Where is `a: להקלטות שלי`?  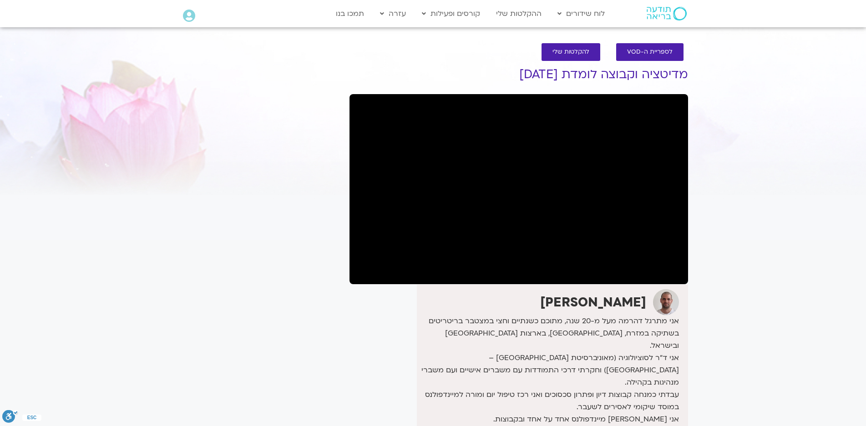
a: להקלטות שלי is located at coordinates (570, 52).